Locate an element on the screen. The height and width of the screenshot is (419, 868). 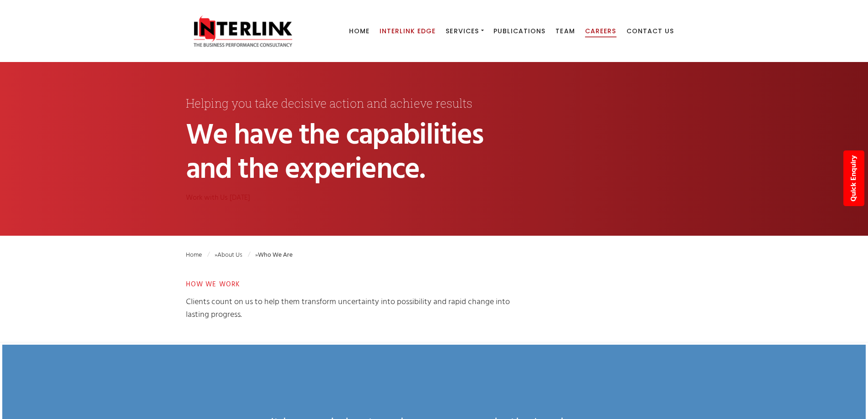
a: Quick Enquiry is located at coordinates (853, 178).